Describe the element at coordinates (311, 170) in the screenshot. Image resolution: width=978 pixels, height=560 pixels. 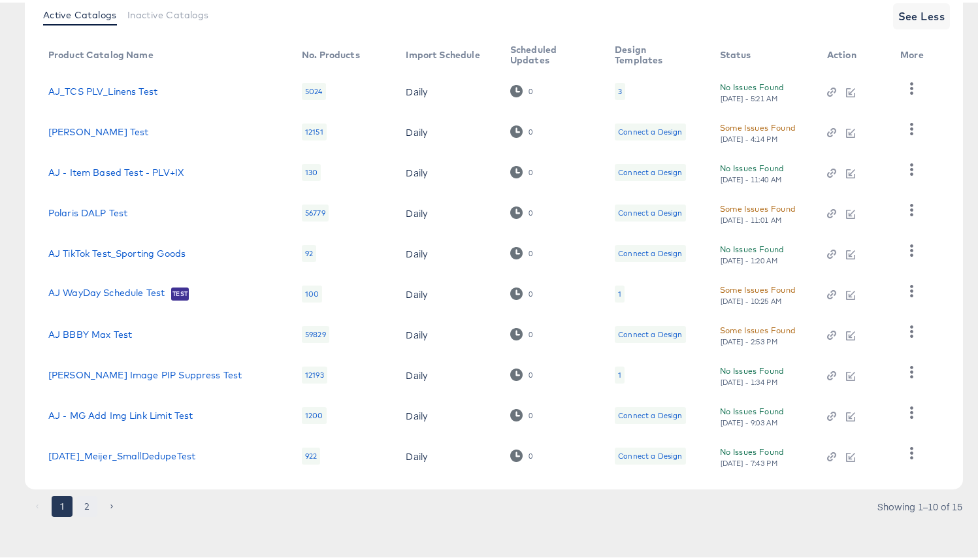
I see `div: 130` at that location.